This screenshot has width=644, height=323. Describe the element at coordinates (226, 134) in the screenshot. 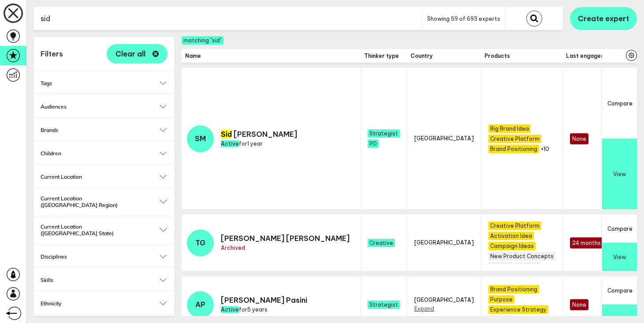

I see `mark: Sid` at that location.